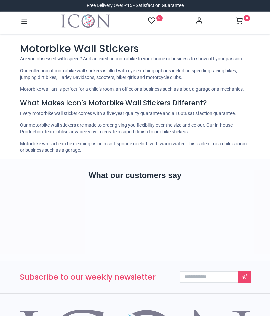 Image resolution: width=270 pixels, height=316 pixels. Describe the element at coordinates (135, 89) in the screenshot. I see `p: Motorbike wall art is perfect for a child’s room, an office or a business such as a bar, a garage...` at that location.